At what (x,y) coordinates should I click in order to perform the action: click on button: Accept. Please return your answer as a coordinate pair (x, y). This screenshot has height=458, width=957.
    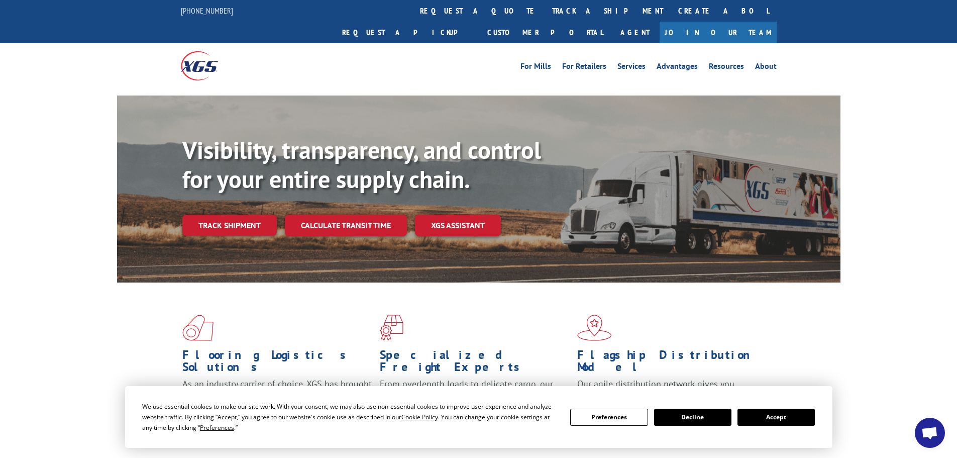
    Looking at the image, I should click on (776, 417).